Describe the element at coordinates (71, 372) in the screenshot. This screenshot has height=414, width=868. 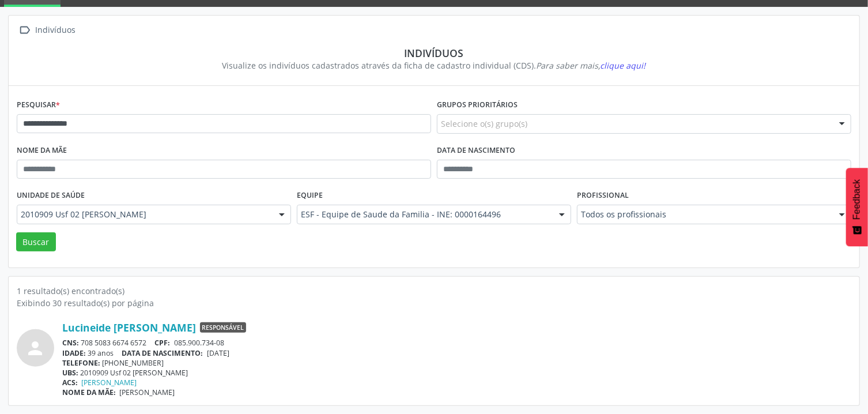
I see `span: UBS:` at that location.